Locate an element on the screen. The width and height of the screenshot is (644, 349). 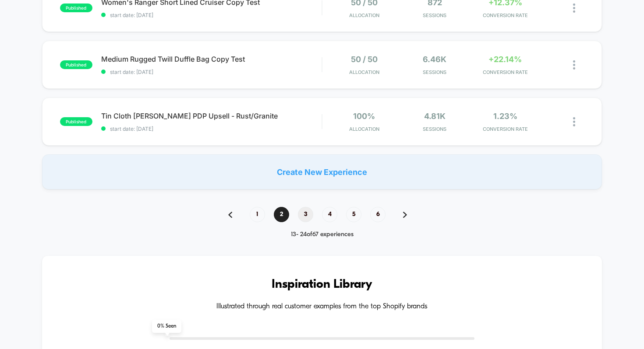
img: pagination forward is located at coordinates (405, 215).